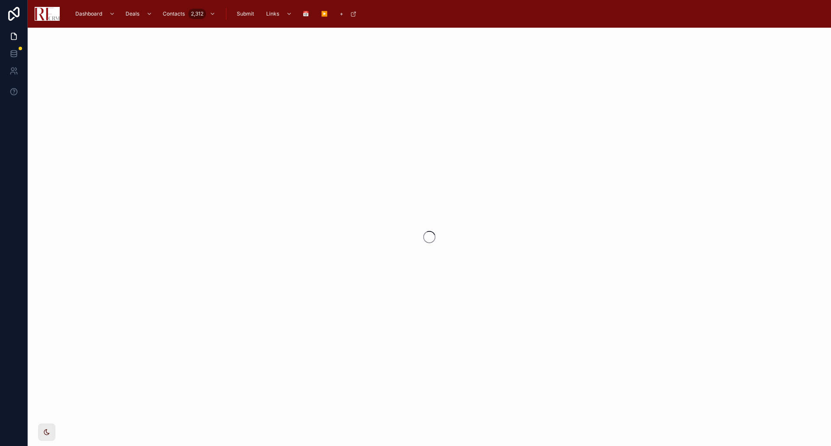 This screenshot has width=831, height=446. Describe the element at coordinates (197, 14) in the screenshot. I see `div: 2,312` at that location.